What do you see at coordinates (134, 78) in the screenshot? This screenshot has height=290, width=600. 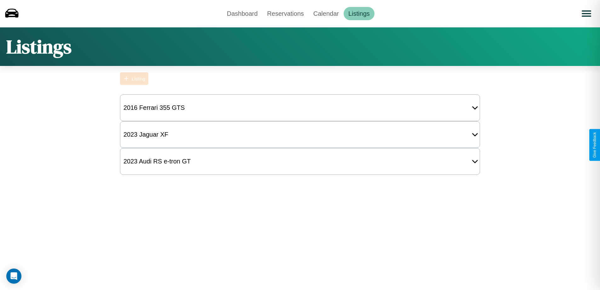 I see `button: Listing` at bounding box center [134, 78].